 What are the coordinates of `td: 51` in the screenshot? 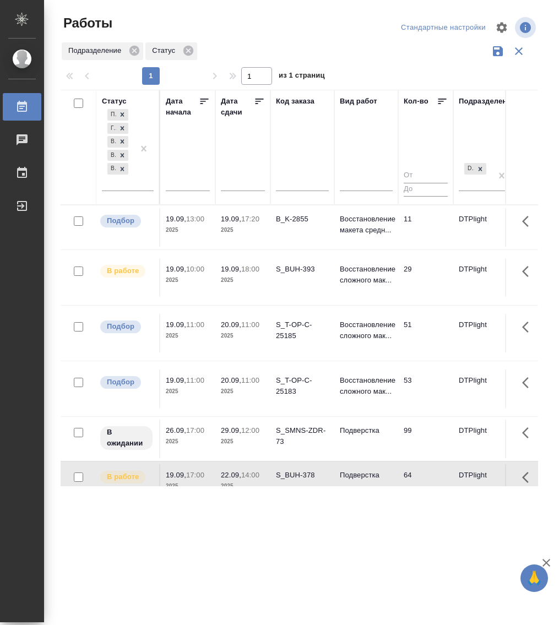 It's located at (426, 333).